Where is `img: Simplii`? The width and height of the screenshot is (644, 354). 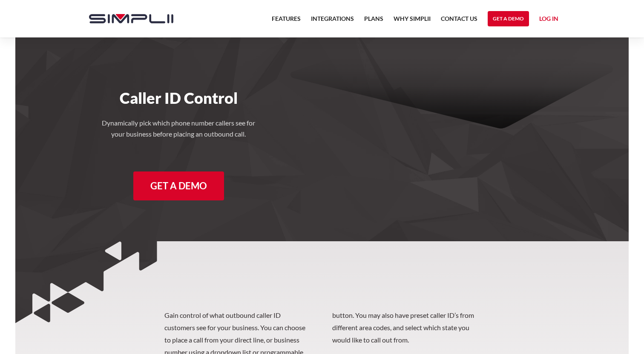
img: Simplii is located at coordinates (131, 19).